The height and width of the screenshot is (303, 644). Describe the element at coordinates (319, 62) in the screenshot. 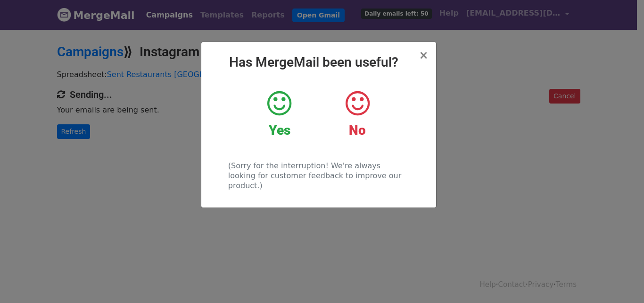

I see `h2: Has MergeMail been useful?` at that location.